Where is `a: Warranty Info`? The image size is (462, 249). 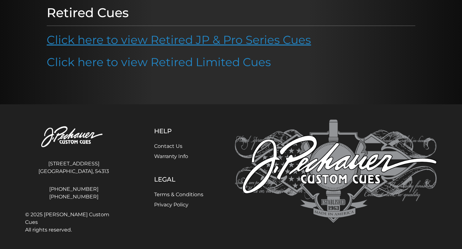 a: Warranty Info is located at coordinates (171, 156).